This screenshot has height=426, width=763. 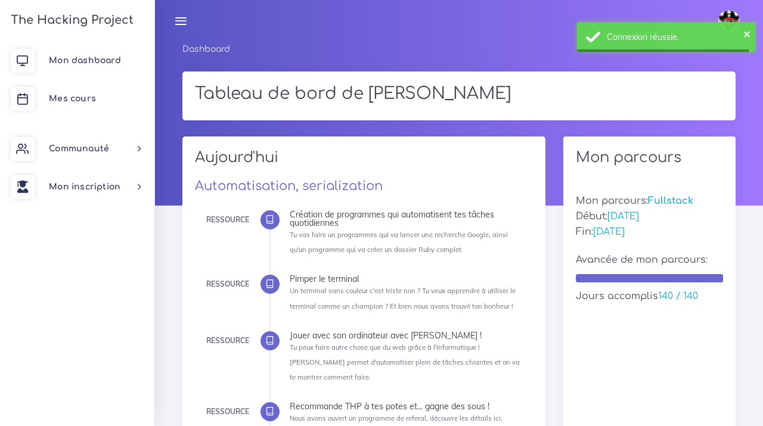 I want to click on span: 140 / 140, so click(x=678, y=296).